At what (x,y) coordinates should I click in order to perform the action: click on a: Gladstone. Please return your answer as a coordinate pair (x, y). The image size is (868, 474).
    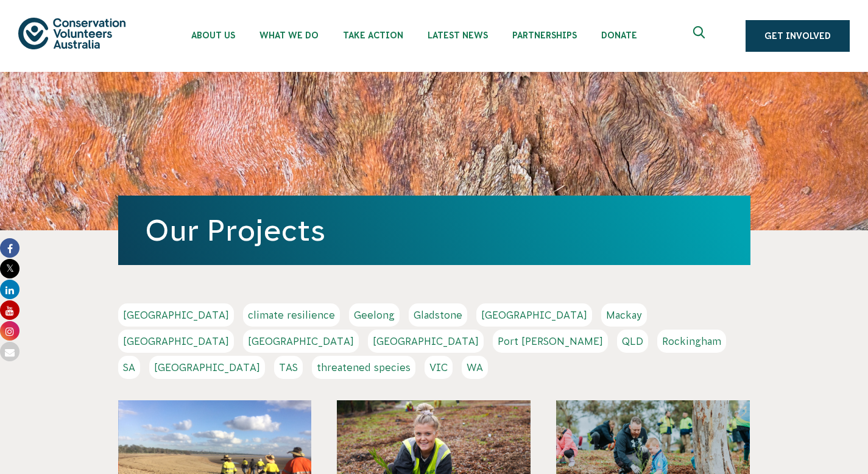
    Looking at the image, I should click on (438, 315).